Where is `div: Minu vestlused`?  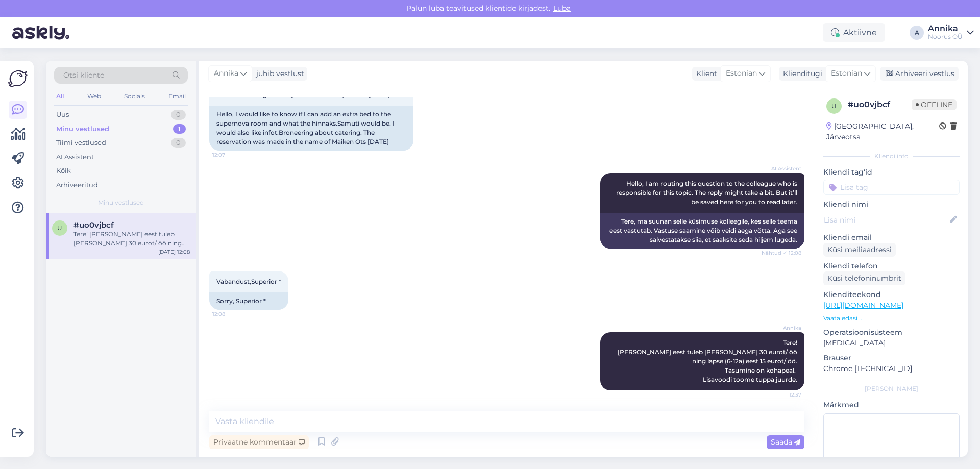 div: Minu vestlused is located at coordinates (82, 129).